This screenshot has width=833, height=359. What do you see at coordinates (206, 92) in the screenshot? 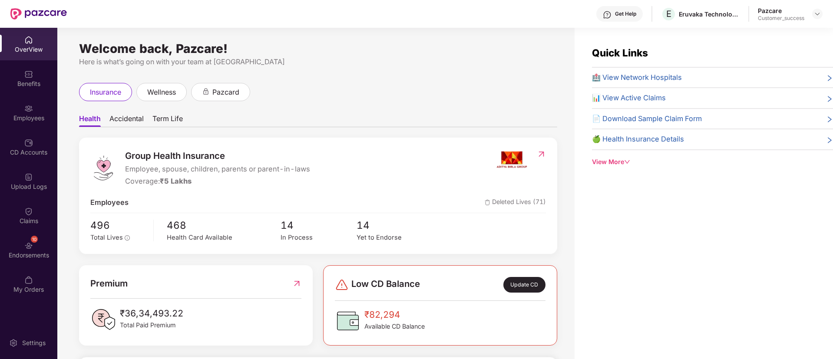
I see `div: animation` at bounding box center [206, 92].